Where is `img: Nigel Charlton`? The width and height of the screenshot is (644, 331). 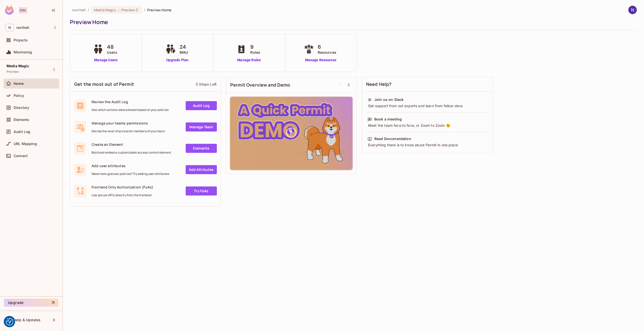 img: Nigel Charlton is located at coordinates (632, 10).